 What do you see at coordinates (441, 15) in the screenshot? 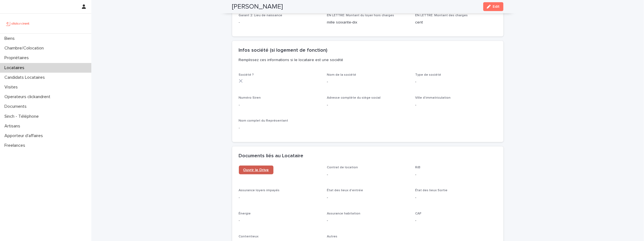
I see `span: EN LETTRE: Montant des charges` at bounding box center [441, 15].